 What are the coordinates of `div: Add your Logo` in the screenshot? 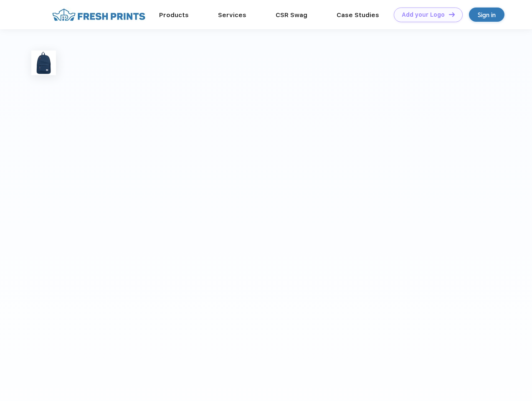 It's located at (423, 14).